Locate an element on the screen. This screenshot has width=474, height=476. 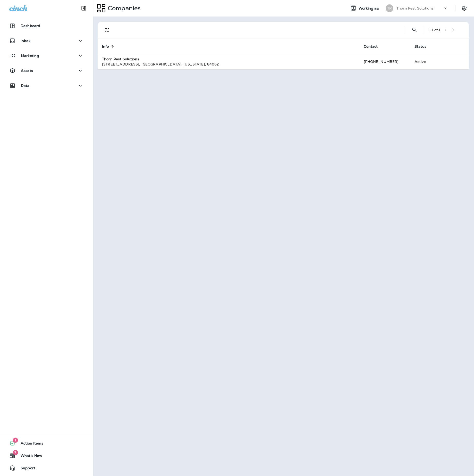
p: Thorn Pest Solutions is located at coordinates (415, 8).